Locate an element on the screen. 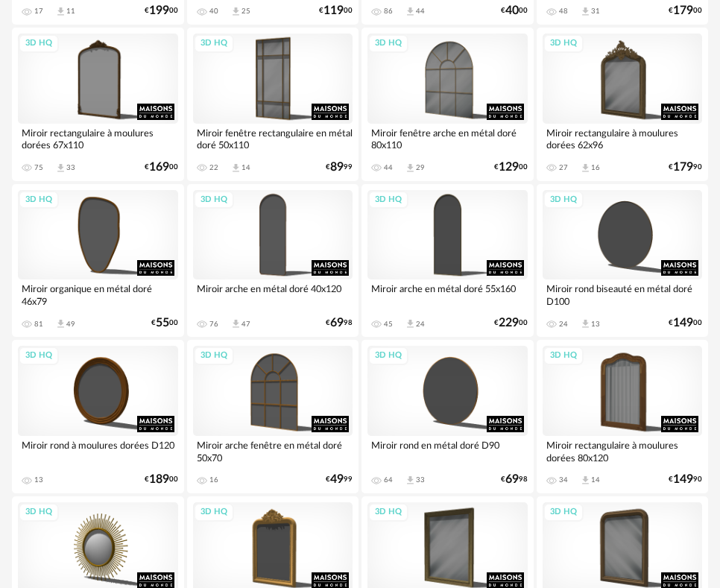  div: 31 is located at coordinates (595, 12).